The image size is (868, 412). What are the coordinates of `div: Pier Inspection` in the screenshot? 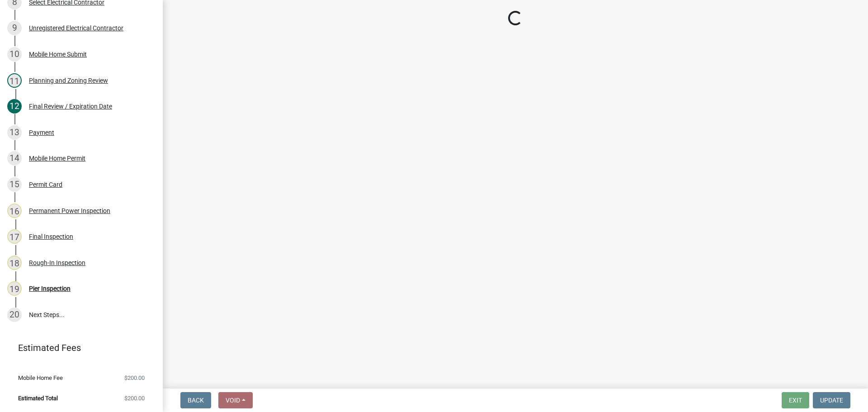 It's located at (50, 288).